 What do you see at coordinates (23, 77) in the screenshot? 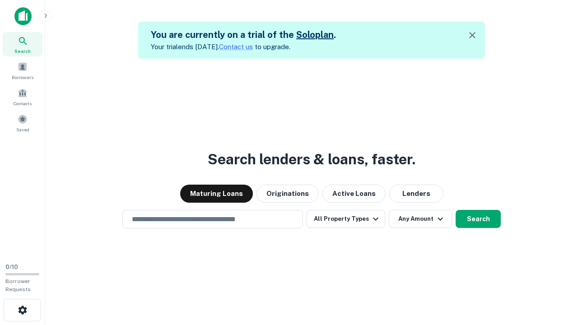
I see `span: Borrowers` at bounding box center [23, 77].